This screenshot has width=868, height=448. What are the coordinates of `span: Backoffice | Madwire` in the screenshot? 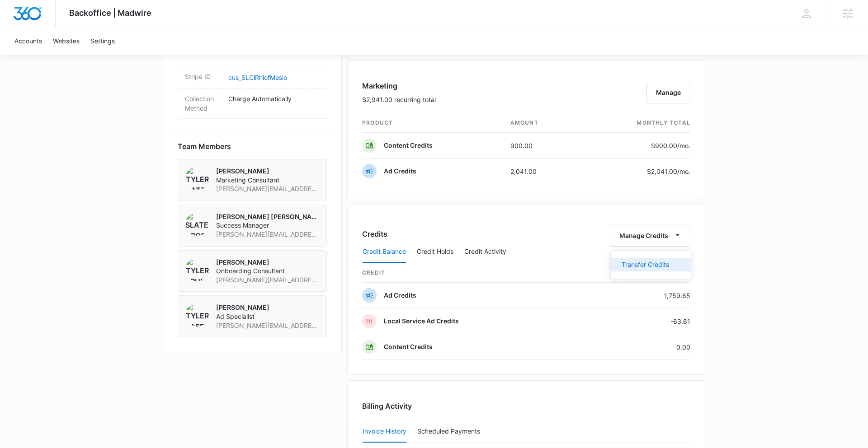 It's located at (110, 13).